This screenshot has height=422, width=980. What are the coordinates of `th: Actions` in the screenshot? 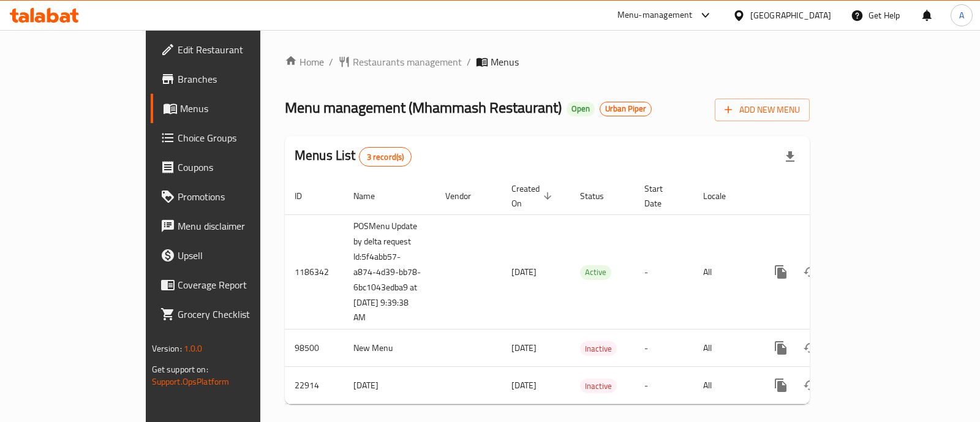 It's located at (825, 196).